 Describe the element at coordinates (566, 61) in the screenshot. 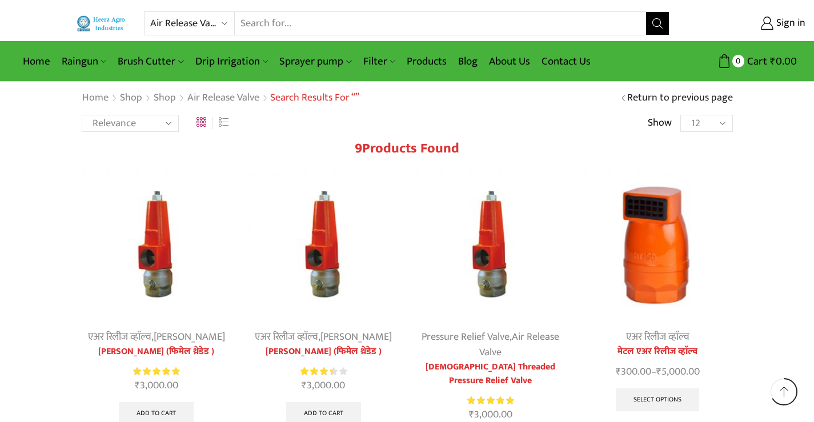

I see `a: Contact Us` at that location.